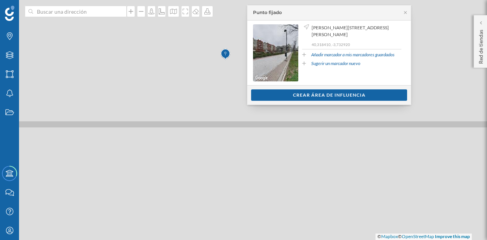 The height and width of the screenshot is (240, 487). Describe the element at coordinates (225, 54) in the screenshot. I see `img: Marker` at that location.